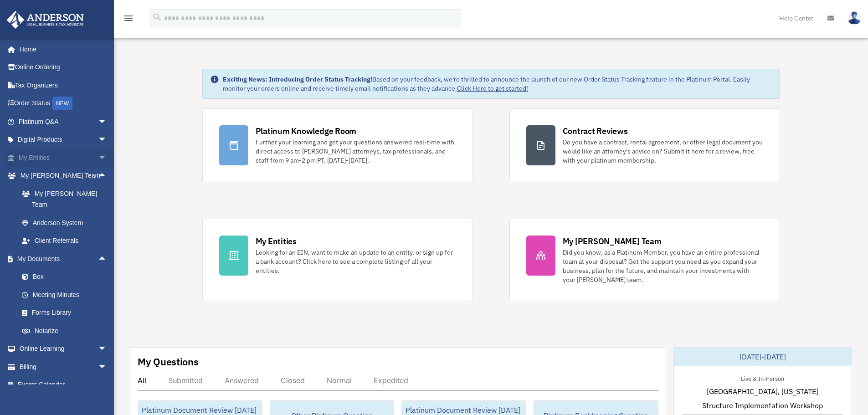 Image resolution: width=868 pixels, height=415 pixels. Describe the element at coordinates (64, 258) in the screenshot. I see `a: My Documentsarrow_drop_up` at that location.